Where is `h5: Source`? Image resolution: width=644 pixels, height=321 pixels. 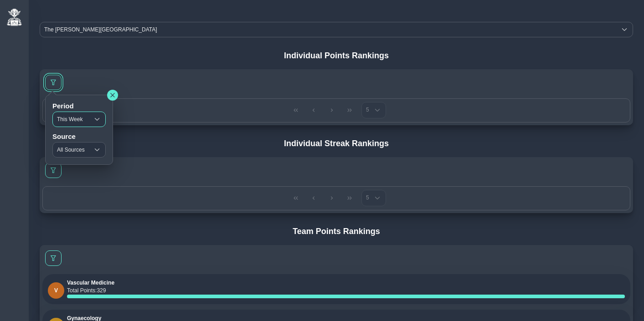
h5: Source is located at coordinates (79, 136).